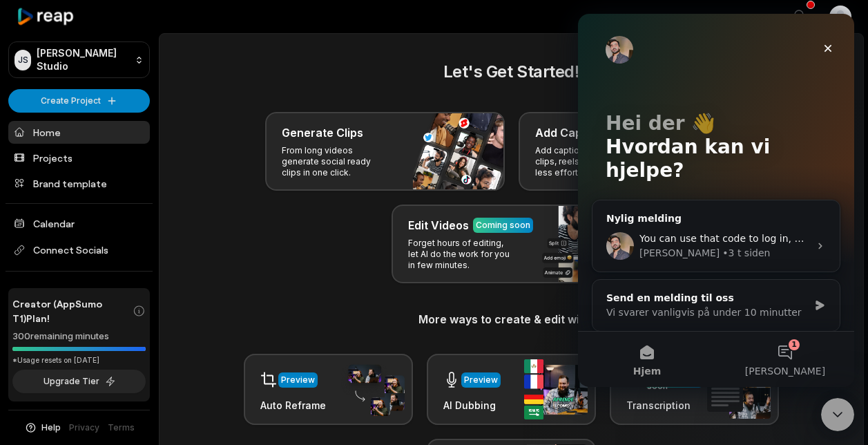  What do you see at coordinates (79, 158) in the screenshot?
I see `a: Projects` at bounding box center [79, 158].